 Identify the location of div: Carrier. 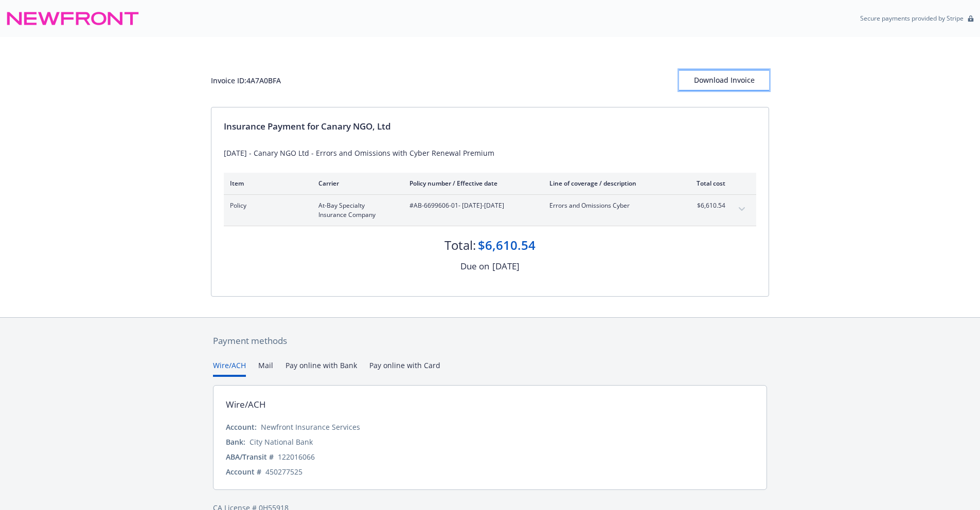
(355, 183).